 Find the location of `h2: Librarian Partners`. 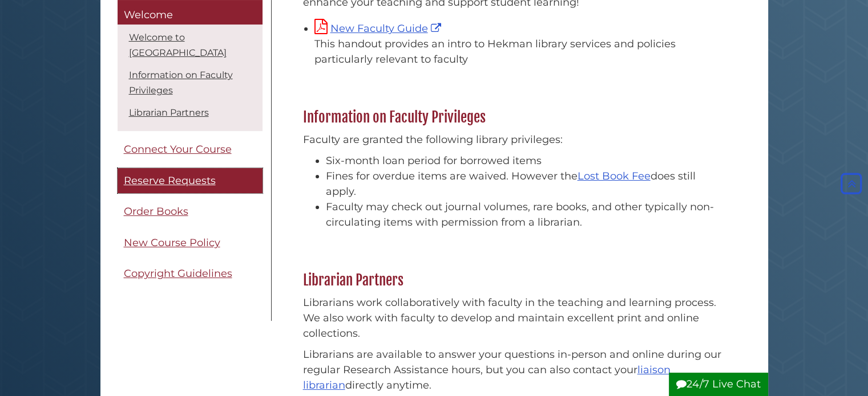

h2: Librarian Partners is located at coordinates (515, 280).